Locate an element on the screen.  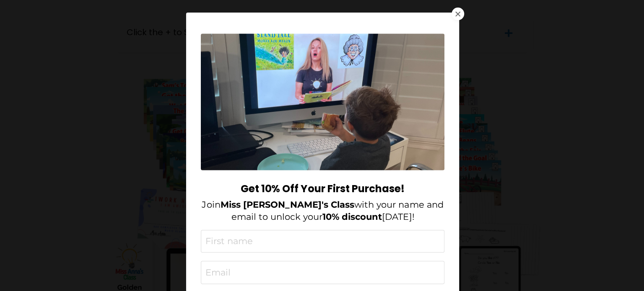
input: Email is located at coordinates (322, 272).